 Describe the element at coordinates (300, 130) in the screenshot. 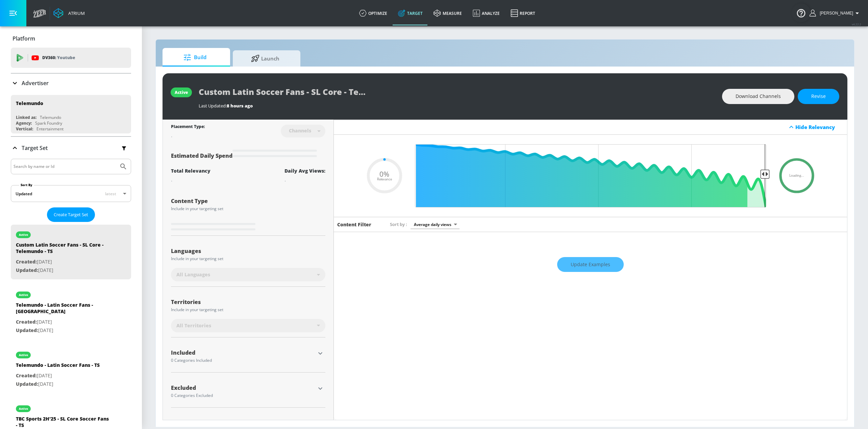

I see `div: Channels` at that location.